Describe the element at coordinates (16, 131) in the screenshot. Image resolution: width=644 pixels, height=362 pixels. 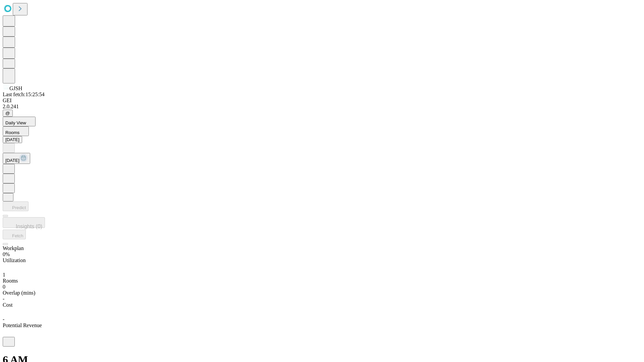
I see `button: Rooms` at that location.